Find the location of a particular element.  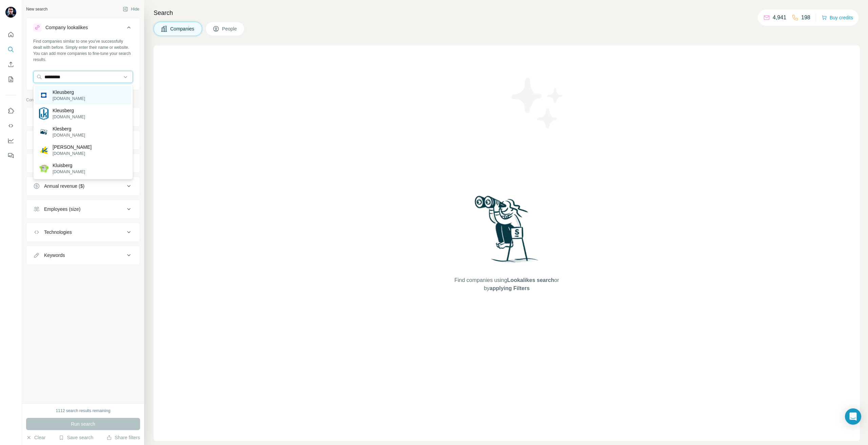

button: Feedback is located at coordinates (11, 155).